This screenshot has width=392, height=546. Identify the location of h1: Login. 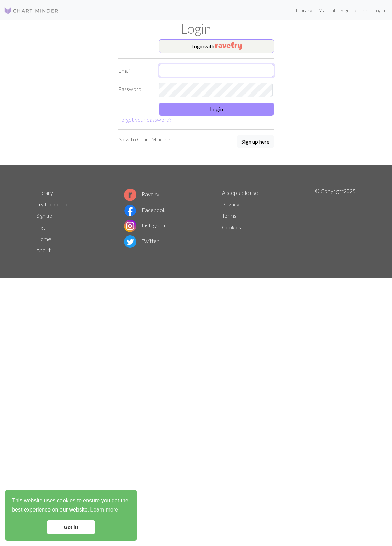
(196, 28).